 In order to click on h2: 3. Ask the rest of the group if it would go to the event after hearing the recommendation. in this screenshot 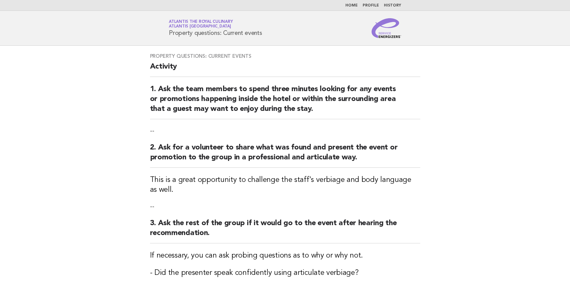, I will do `click(285, 230)`.